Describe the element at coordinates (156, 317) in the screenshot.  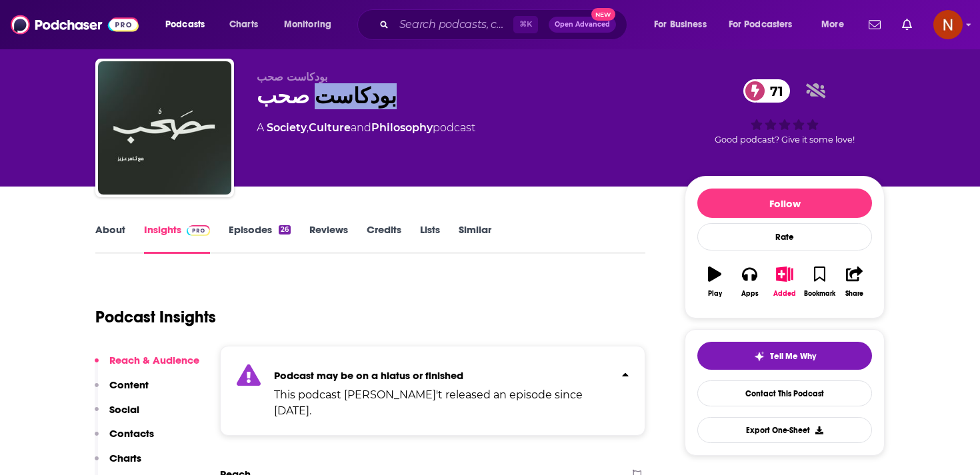
I see `h1: Podcast Insights` at that location.